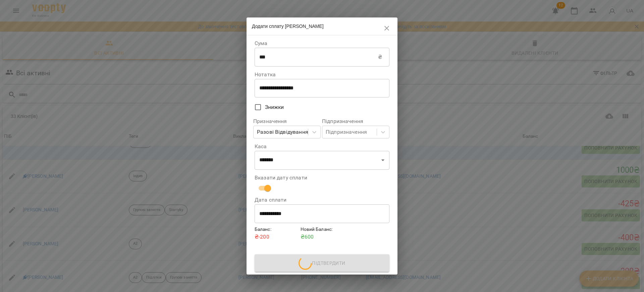 The height and width of the screenshot is (292, 644). I want to click on label: Дата сплати, so click(322, 200).